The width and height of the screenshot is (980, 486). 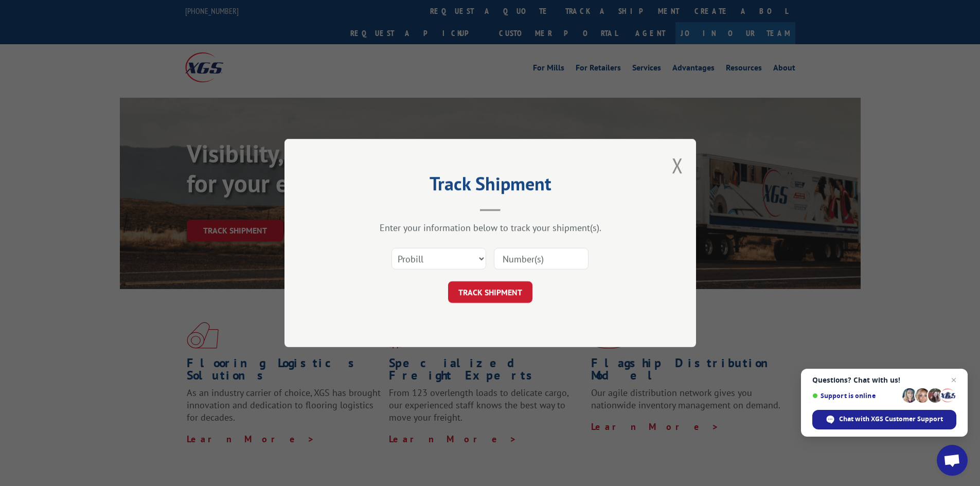 What do you see at coordinates (952, 460) in the screenshot?
I see `a: Open chat` at bounding box center [952, 460].